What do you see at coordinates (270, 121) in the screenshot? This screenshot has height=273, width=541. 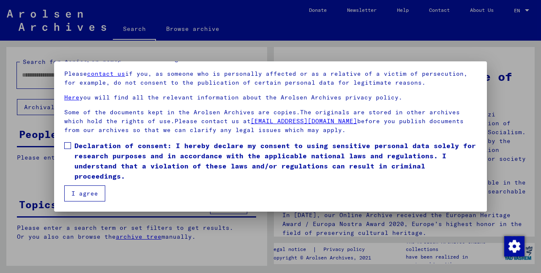 I see `p: Some of the documents kept in the Arolsen Archives are copies.The originals are stored in other a...` at bounding box center [270, 121].